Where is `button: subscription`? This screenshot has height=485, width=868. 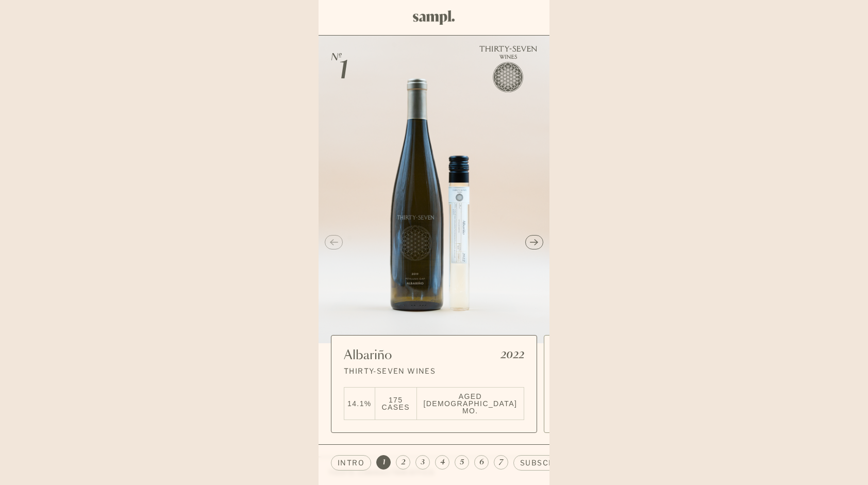 button: subscription is located at coordinates (551, 463).